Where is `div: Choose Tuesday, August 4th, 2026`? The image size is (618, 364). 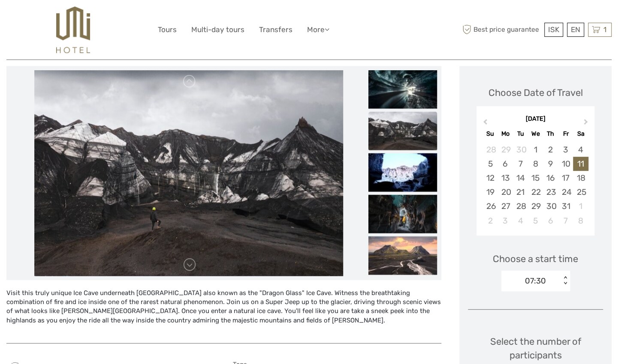
div: Choose Tuesday, August 4th, 2026 is located at coordinates (520, 221).